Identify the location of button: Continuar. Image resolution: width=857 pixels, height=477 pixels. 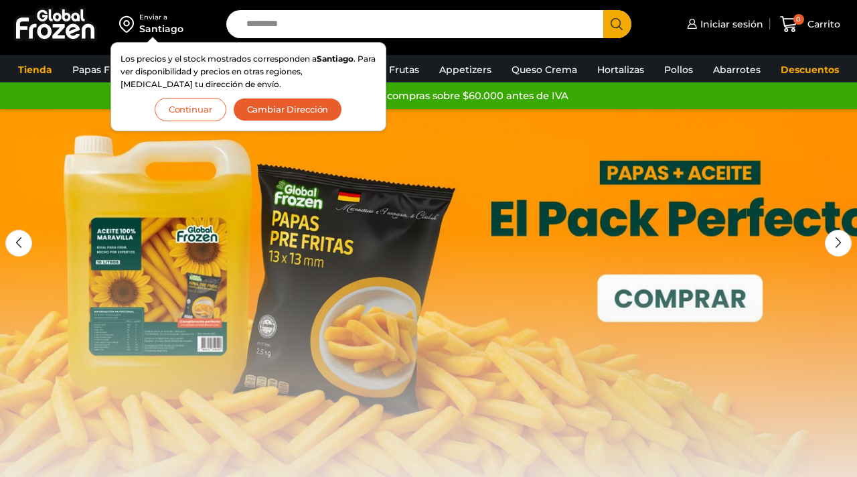
(190, 109).